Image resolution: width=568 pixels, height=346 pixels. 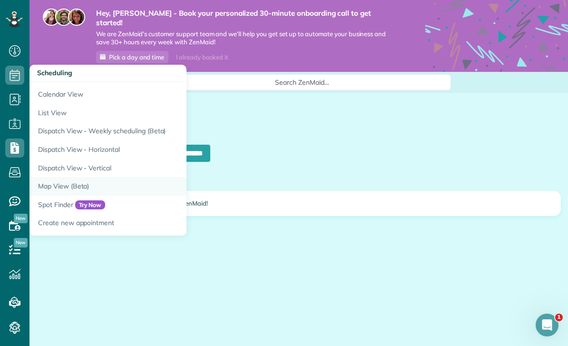 What do you see at coordinates (148, 113) in the screenshot?
I see `a: List View` at bounding box center [148, 113].